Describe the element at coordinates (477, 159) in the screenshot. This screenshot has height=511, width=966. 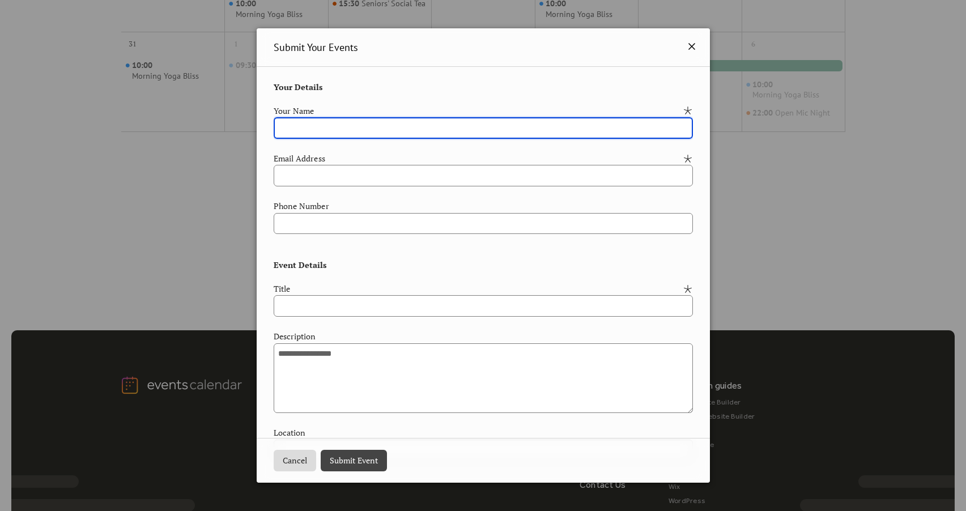
I see `div: Email Address` at that location.